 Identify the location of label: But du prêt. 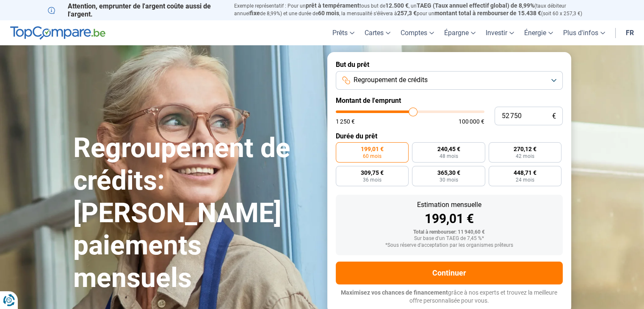
(449, 65).